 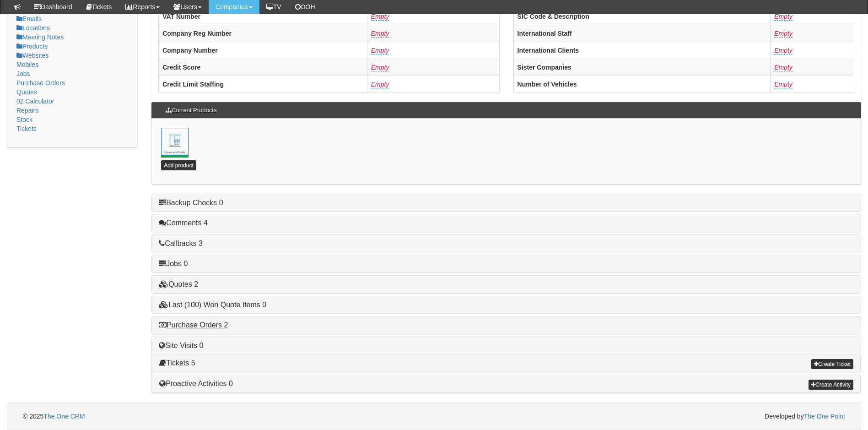 What do you see at coordinates (27, 110) in the screenshot?
I see `a: Repairs` at bounding box center [27, 110].